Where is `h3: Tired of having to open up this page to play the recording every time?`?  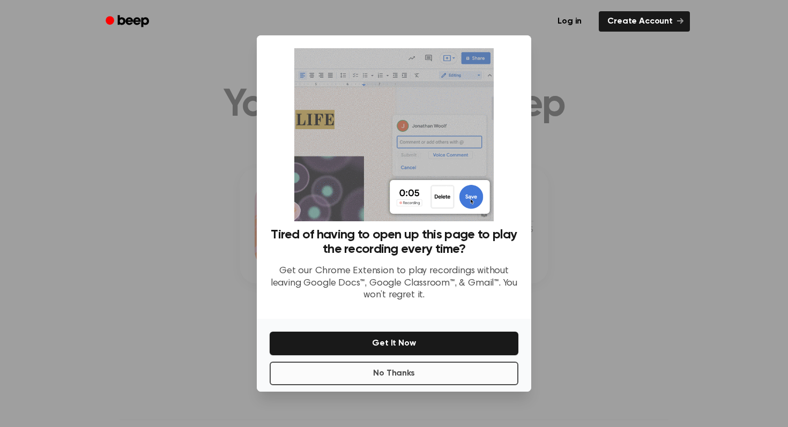
h3: Tired of having to open up this page to play the recording every time? is located at coordinates (394, 242).